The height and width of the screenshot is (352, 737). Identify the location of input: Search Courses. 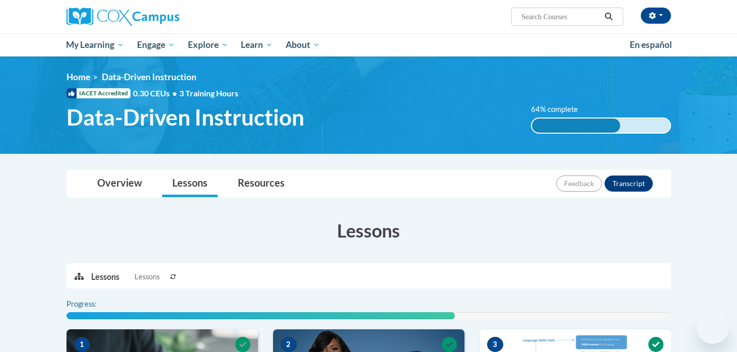
(561, 17).